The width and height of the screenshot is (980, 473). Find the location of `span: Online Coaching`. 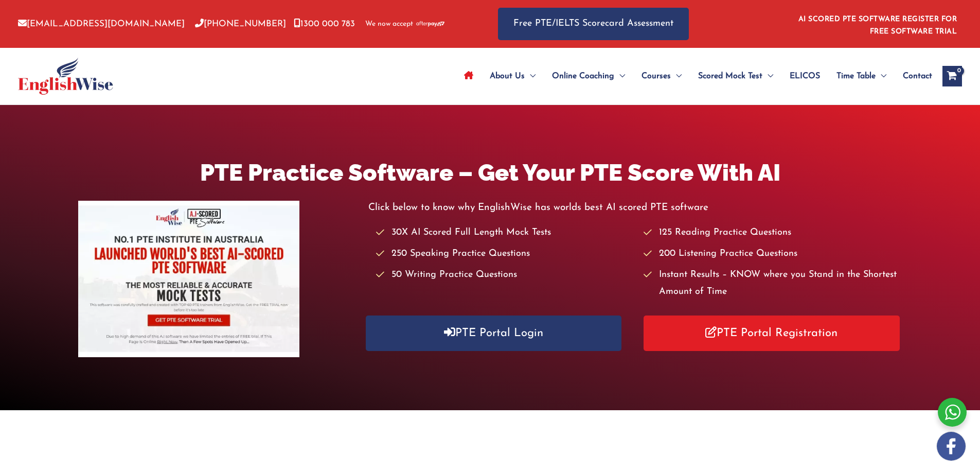

span: Online Coaching is located at coordinates (583, 76).